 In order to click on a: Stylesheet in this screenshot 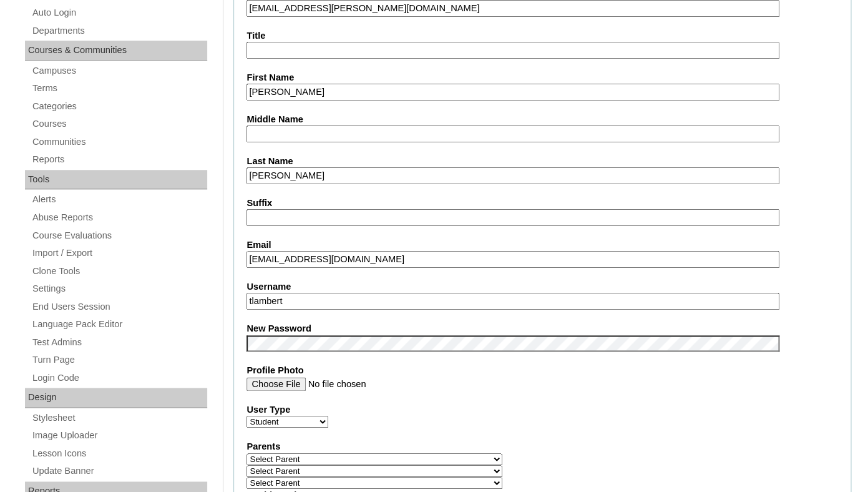, I will do `click(119, 418)`.